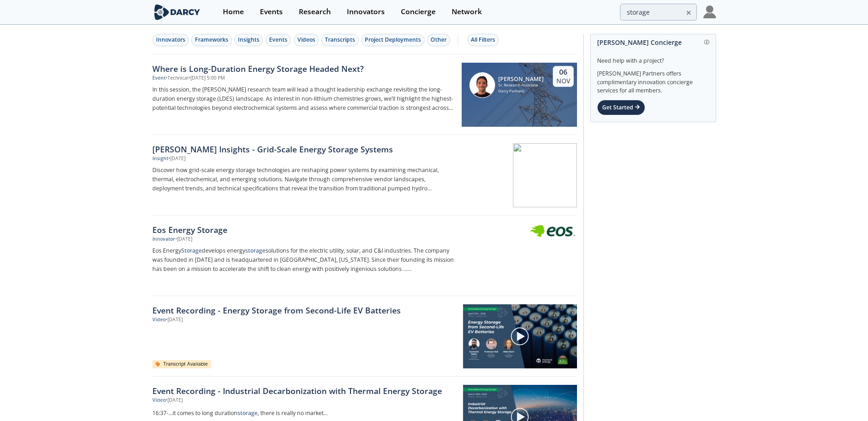 The height and width of the screenshot is (421, 868). I want to click on div: Eos Energy Storage, so click(304, 229).